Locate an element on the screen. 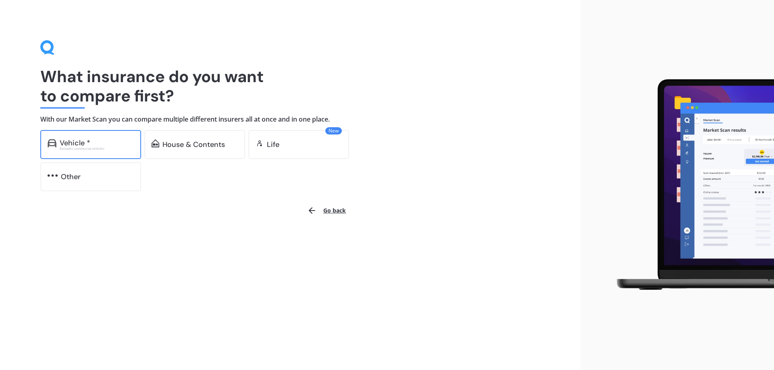 This screenshot has height=370, width=774. h4: With our Market Scan you can compare multiple different insurers all at once and in one place. is located at coordinates (290, 119).